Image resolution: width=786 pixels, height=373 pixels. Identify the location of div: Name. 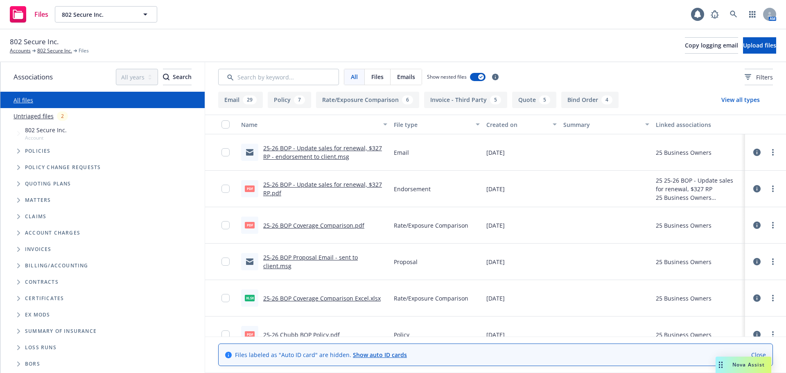
(309, 124).